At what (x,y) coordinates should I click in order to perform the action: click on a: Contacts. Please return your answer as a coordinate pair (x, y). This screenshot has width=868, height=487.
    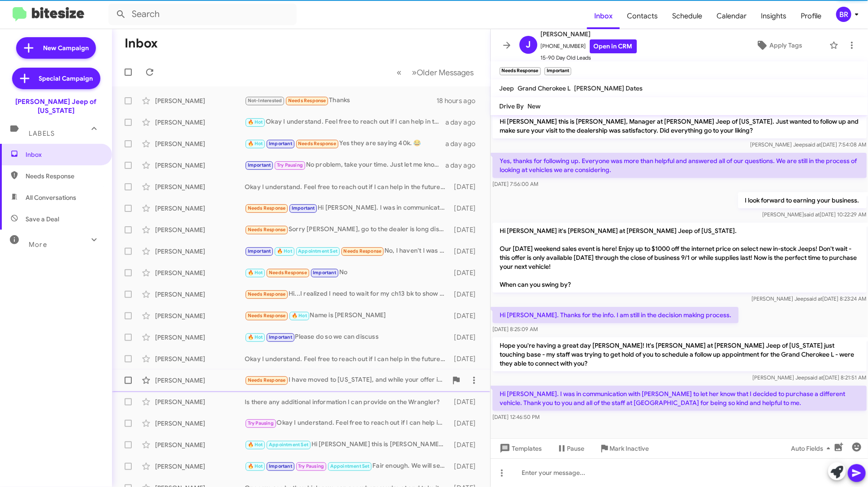
    Looking at the image, I should click on (642, 16).